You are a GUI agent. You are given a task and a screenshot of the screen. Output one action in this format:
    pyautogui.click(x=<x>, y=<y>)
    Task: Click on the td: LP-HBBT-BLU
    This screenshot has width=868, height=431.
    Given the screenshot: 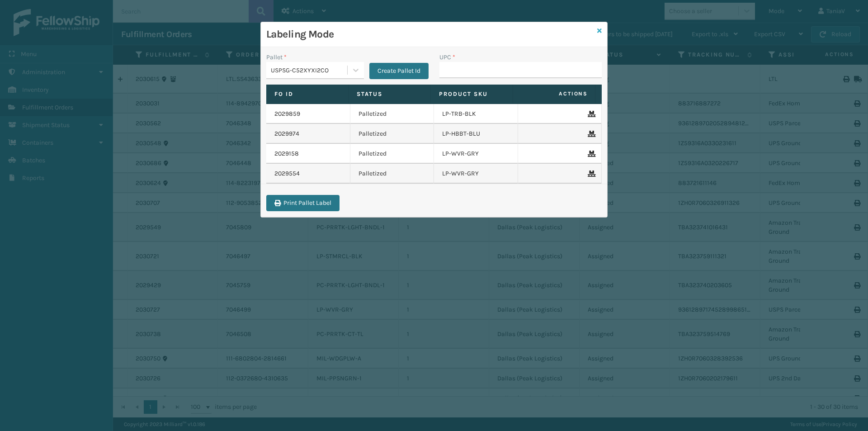 What is the action you would take?
    pyautogui.click(x=476, y=134)
    